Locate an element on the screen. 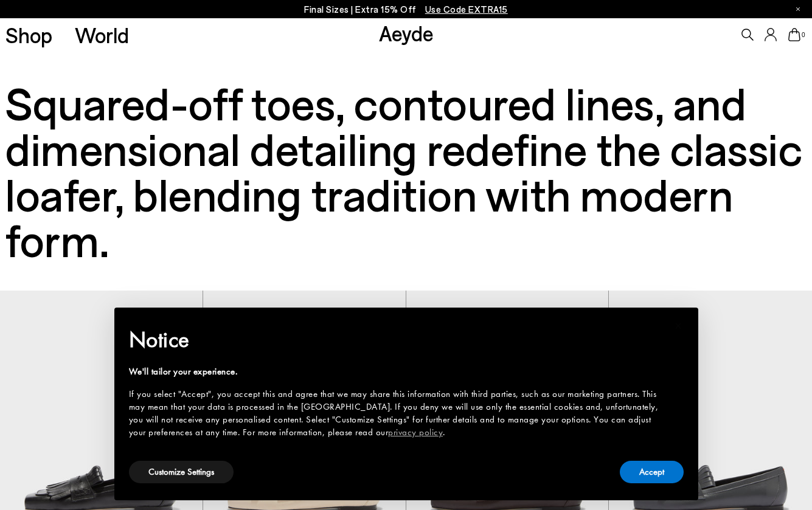  a: World is located at coordinates (102, 35).